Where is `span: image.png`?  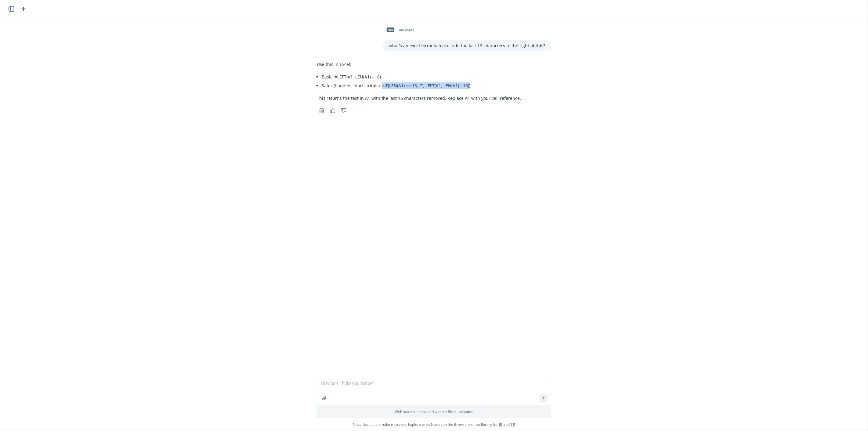
span: image.png is located at coordinates (407, 30).